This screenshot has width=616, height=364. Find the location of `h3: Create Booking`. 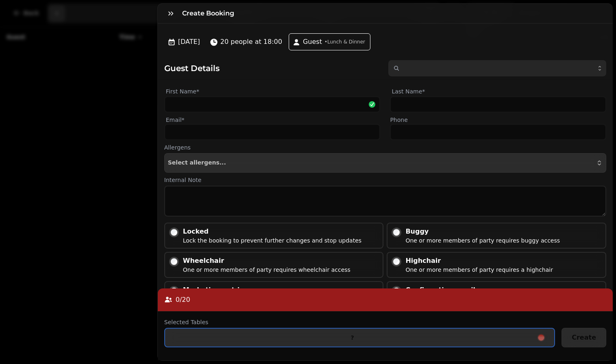

h3: Create Booking is located at coordinates (210, 13).